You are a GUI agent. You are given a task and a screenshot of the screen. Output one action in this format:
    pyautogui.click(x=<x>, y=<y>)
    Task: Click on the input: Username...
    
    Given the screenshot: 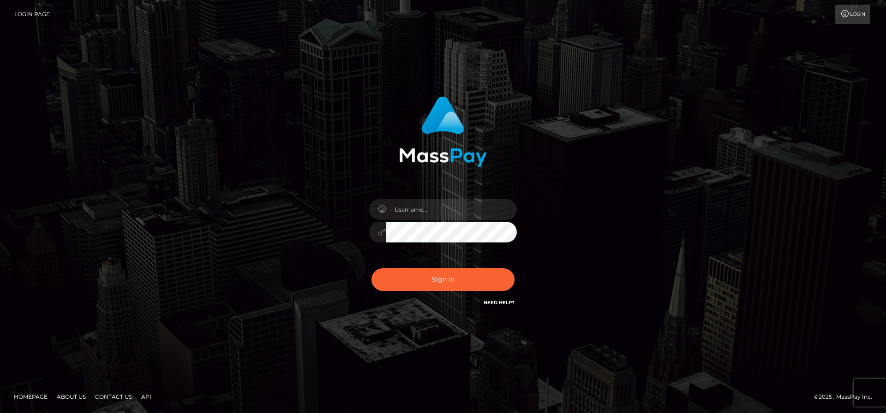 What is the action you would take?
    pyautogui.click(x=451, y=209)
    